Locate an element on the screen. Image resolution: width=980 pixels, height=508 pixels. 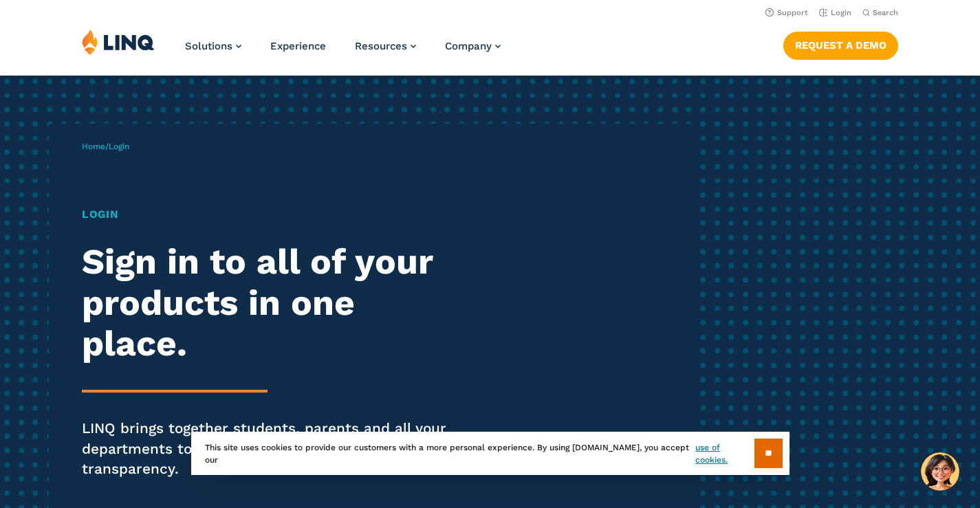
h1: Login is located at coordinates (270, 214).